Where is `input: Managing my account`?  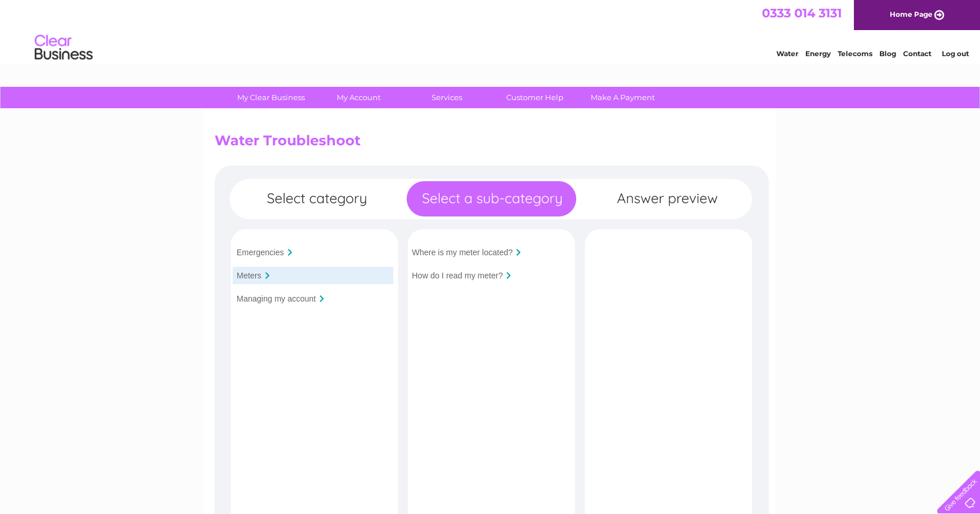 input: Managing my account is located at coordinates (276, 299).